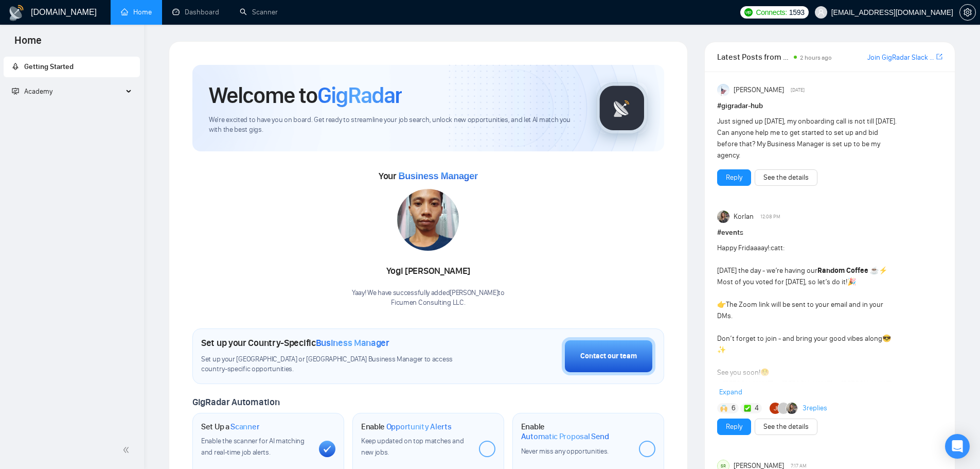 The image size is (980, 469). I want to click on span: Latest Posts from the GigRadar Community, so click(754, 56).